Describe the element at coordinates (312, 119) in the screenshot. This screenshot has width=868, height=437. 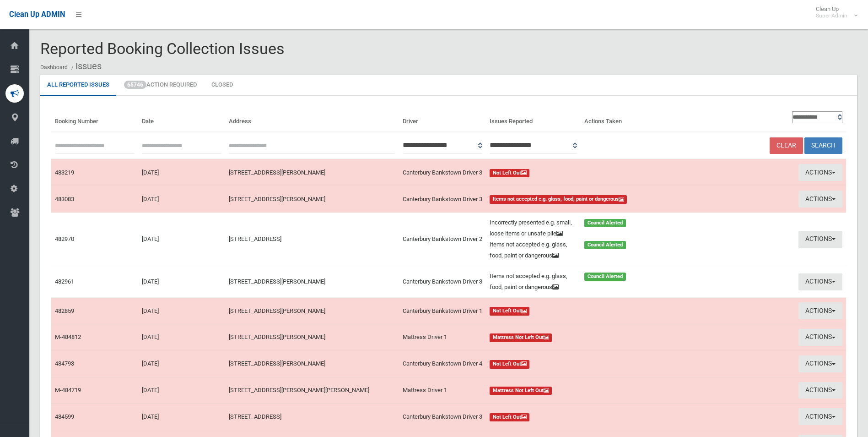
I see `th: Address` at that location.